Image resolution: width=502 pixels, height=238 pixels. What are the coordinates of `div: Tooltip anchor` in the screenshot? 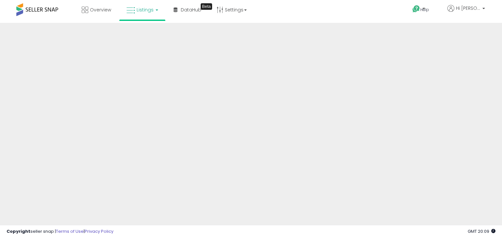 It's located at (206, 7).